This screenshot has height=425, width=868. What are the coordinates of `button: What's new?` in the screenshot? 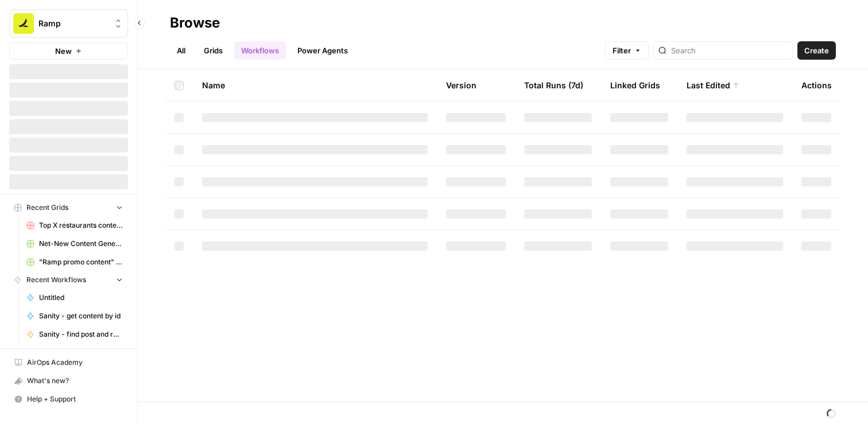 It's located at (68, 381).